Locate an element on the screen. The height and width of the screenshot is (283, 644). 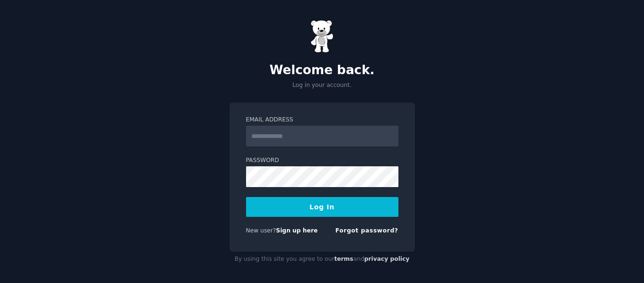
p: Log in your account. is located at coordinates (323, 85).